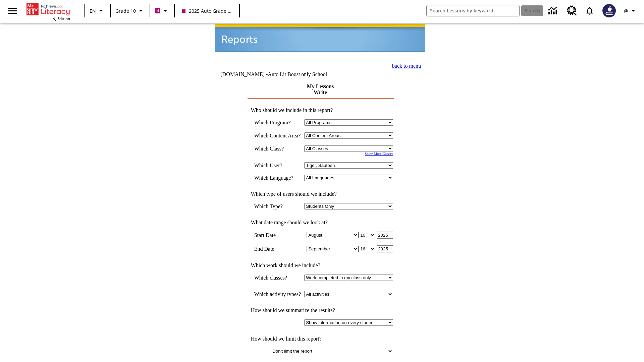  I want to click on td: Which type of users should we include?, so click(320, 194).